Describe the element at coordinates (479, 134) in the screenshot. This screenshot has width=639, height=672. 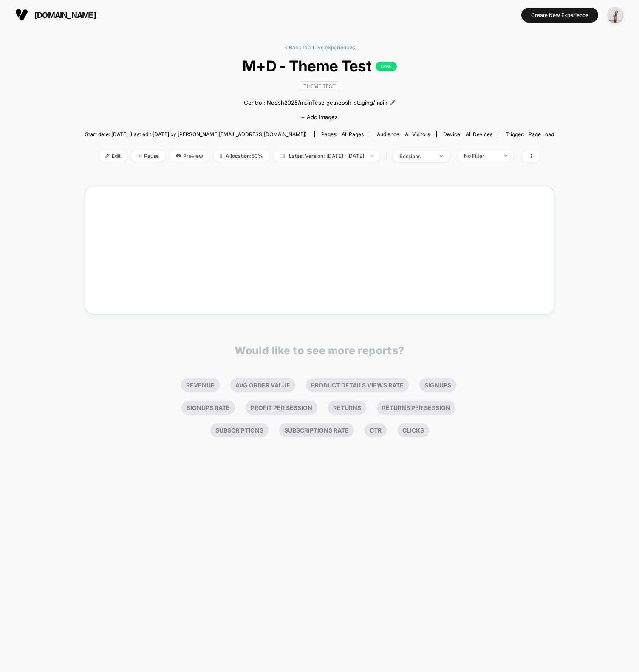
I see `span: all devices` at that location.